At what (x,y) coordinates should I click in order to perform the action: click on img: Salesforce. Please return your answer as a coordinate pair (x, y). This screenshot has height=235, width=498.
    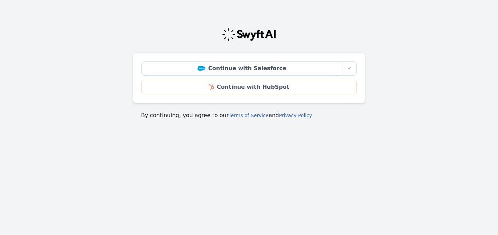
    Looking at the image, I should click on (201, 68).